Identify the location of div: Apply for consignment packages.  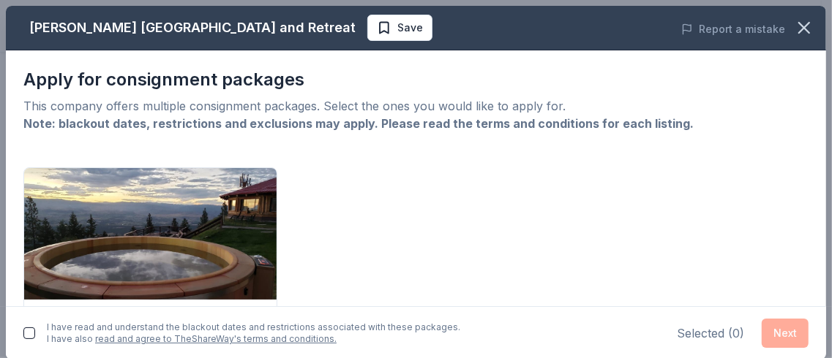
(416, 80).